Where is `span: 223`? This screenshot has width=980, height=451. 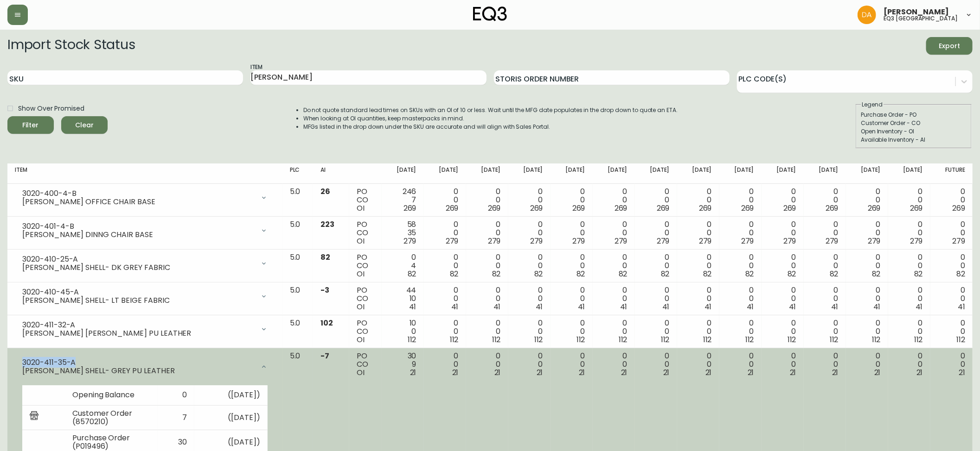
span: 223 is located at coordinates (328, 224).